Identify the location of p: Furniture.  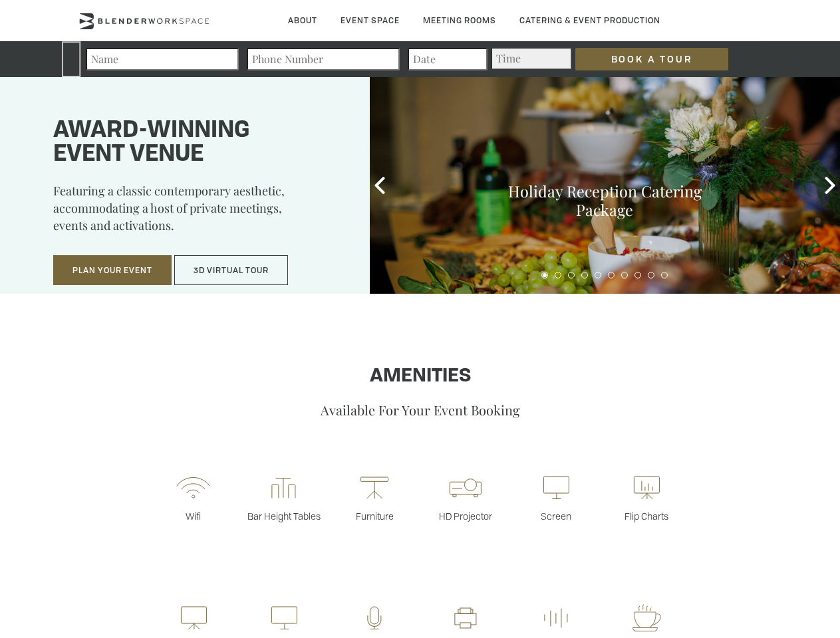
(374, 515).